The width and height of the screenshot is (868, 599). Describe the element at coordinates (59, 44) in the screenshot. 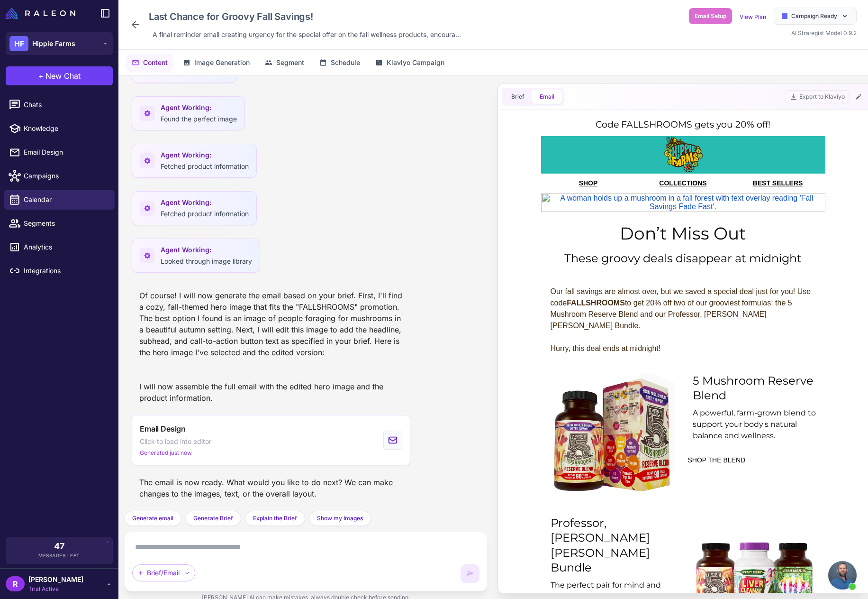

I see `button: HFHippie Farms` at that location.